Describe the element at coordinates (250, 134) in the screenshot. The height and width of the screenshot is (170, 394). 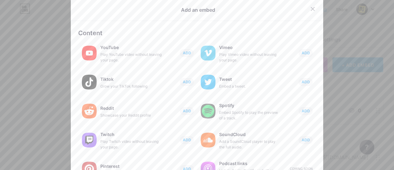
I see `div: SoundCloud` at that location.